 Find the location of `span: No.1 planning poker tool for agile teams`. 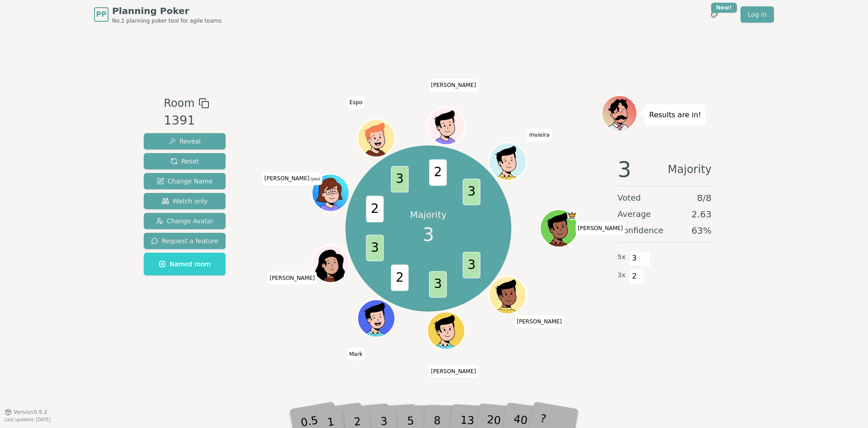

span: No.1 planning poker tool for agile teams is located at coordinates (167, 20).